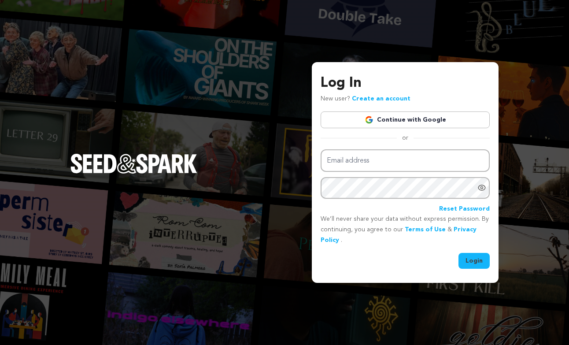  Describe the element at coordinates (369, 120) in the screenshot. I see `img: Google logo` at that location.